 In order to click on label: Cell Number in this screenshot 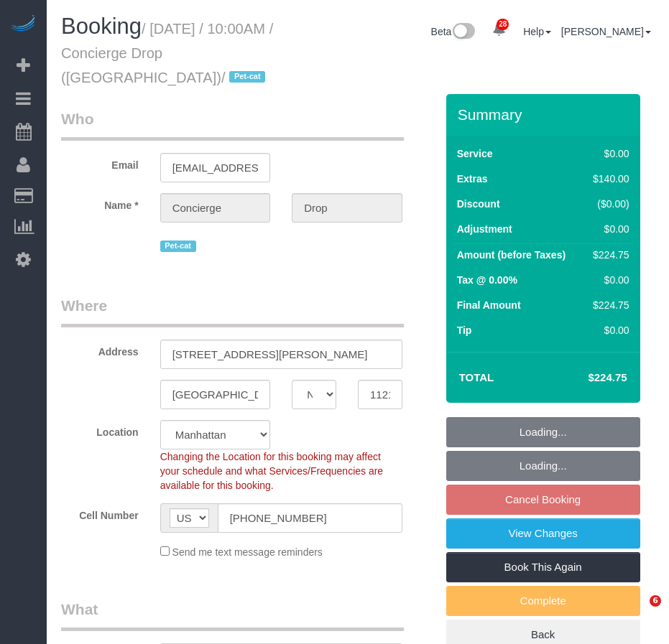, I will do `click(100, 513)`.